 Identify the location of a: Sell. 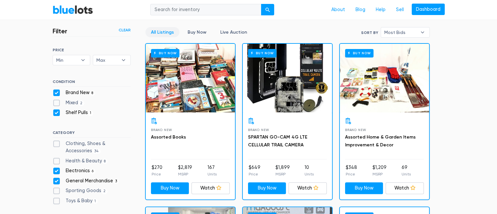
(400, 10).